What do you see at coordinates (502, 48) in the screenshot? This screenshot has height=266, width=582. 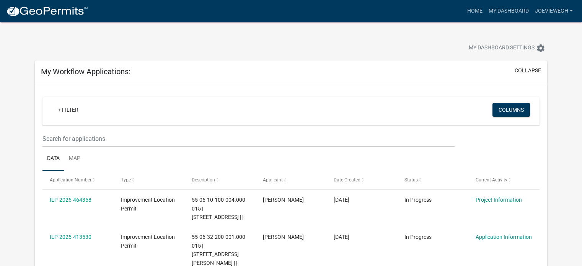 I see `span: My Dashboard Settings` at bounding box center [502, 48].